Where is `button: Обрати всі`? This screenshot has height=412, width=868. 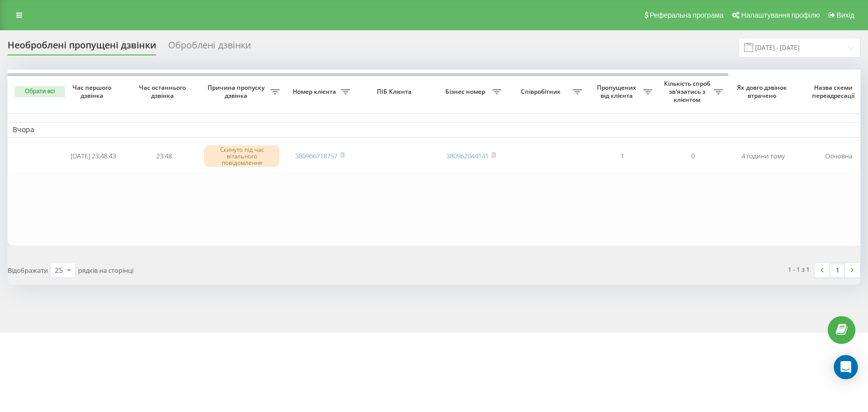
button: Обрати всі is located at coordinates (40, 92).